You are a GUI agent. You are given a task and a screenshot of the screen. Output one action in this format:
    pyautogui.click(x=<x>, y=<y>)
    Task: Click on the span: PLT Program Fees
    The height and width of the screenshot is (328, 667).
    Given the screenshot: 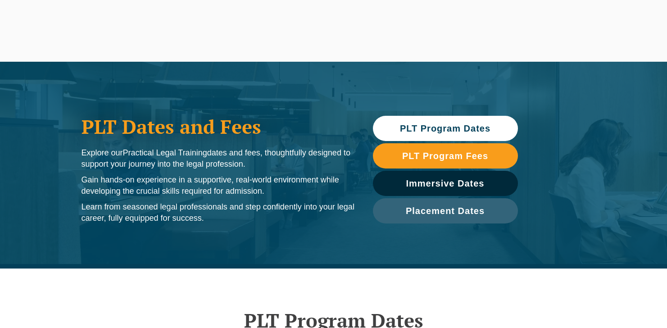 What is the action you would take?
    pyautogui.click(x=445, y=156)
    